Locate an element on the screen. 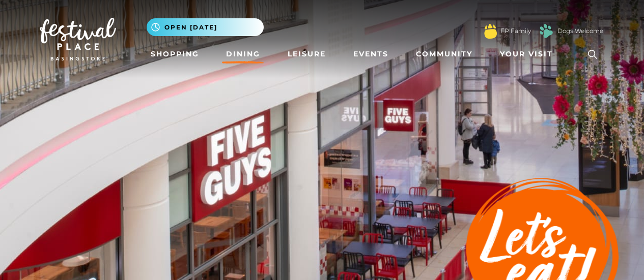 This screenshot has width=644, height=280. a: Dogs Welcome! is located at coordinates (580, 31).